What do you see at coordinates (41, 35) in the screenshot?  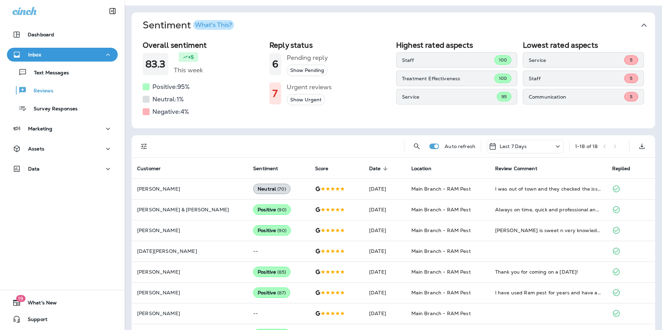 I see `p: Dashboard` at bounding box center [41, 35].